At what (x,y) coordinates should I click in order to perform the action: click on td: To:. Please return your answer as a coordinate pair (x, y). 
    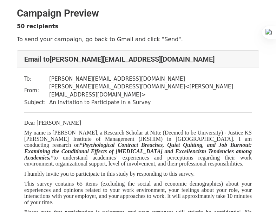
    Looking at the image, I should click on (37, 79).